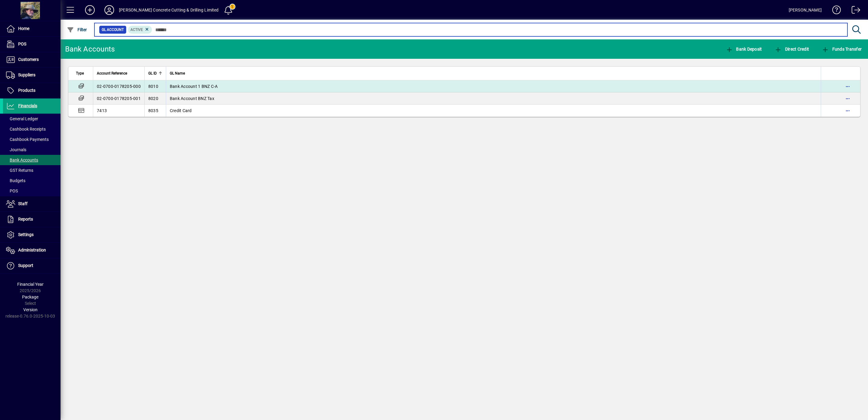  I want to click on span: Cashbook Payments, so click(27, 140).